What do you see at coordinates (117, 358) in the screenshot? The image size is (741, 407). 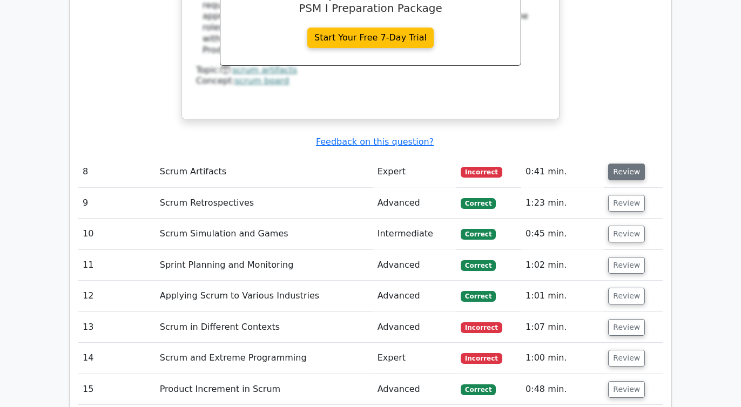 I see `td: 14` at bounding box center [117, 358].